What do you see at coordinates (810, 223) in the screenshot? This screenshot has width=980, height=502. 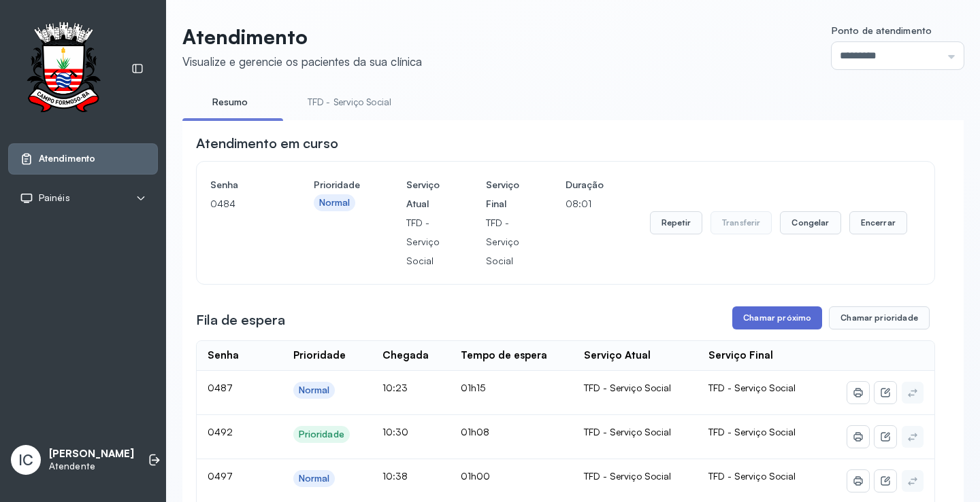 I see `button: Congelar` at bounding box center [810, 223].